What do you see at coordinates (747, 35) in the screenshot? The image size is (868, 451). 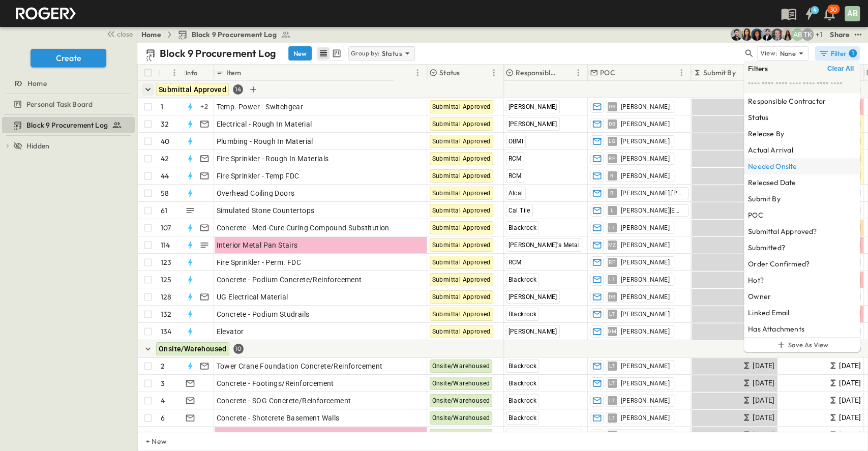 I see `img: Kim Bowen (kbowen@cahill-sf.com)` at bounding box center [747, 35].